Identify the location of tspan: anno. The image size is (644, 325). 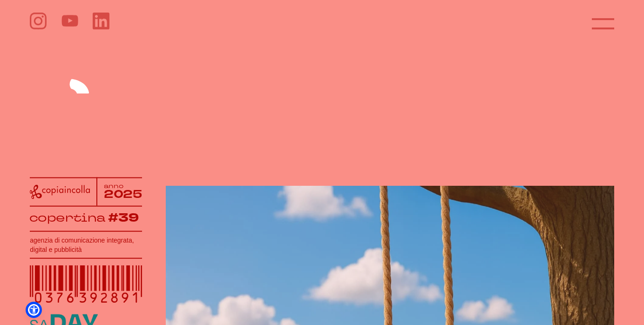
(114, 185).